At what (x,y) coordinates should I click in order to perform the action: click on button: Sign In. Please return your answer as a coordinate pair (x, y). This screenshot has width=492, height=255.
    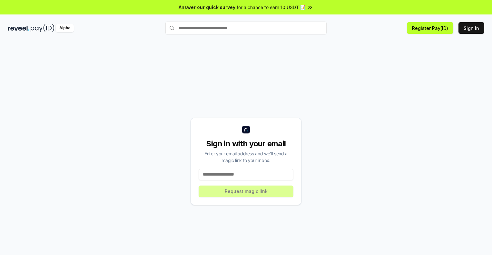
    Looking at the image, I should click on (471, 28).